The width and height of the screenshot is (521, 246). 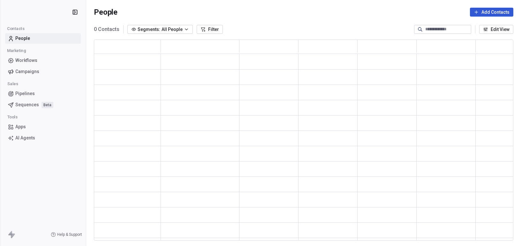 What do you see at coordinates (16, 51) in the screenshot?
I see `span: Marketing` at bounding box center [16, 51].